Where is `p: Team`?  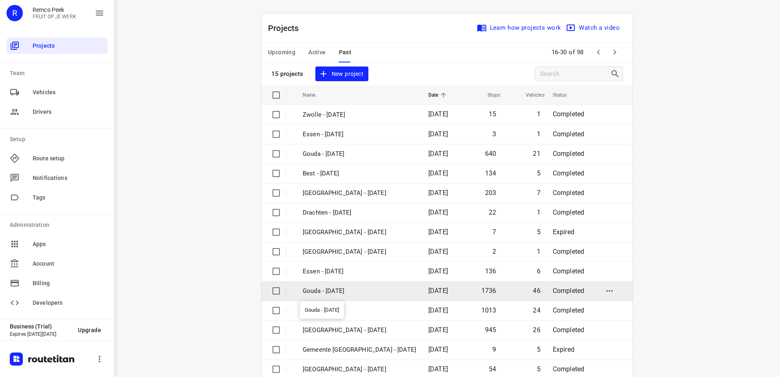 p: Team is located at coordinates (59, 73).